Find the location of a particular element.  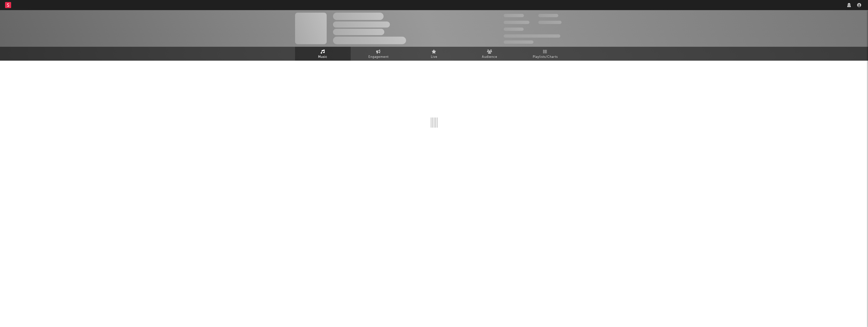

span: 50,000,000 Monthly Listeners is located at coordinates (532, 36).